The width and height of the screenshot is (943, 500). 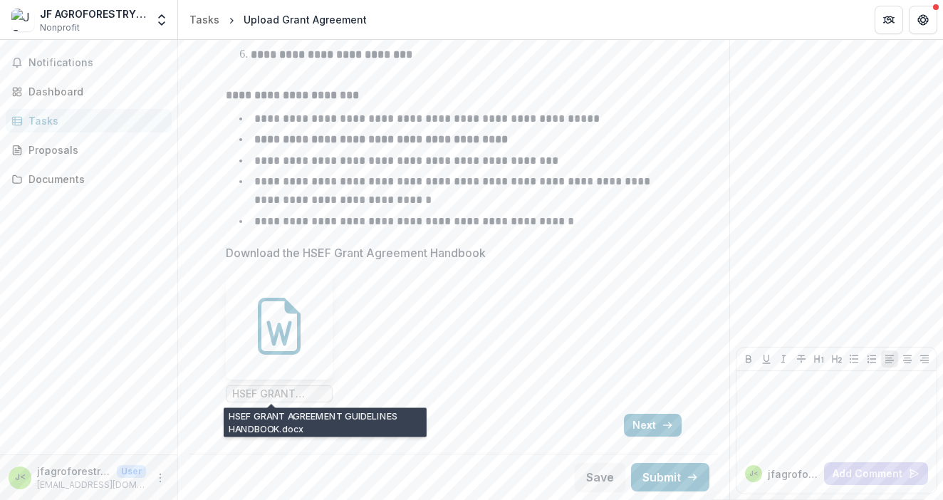 I want to click on button: Bullet List, so click(x=854, y=359).